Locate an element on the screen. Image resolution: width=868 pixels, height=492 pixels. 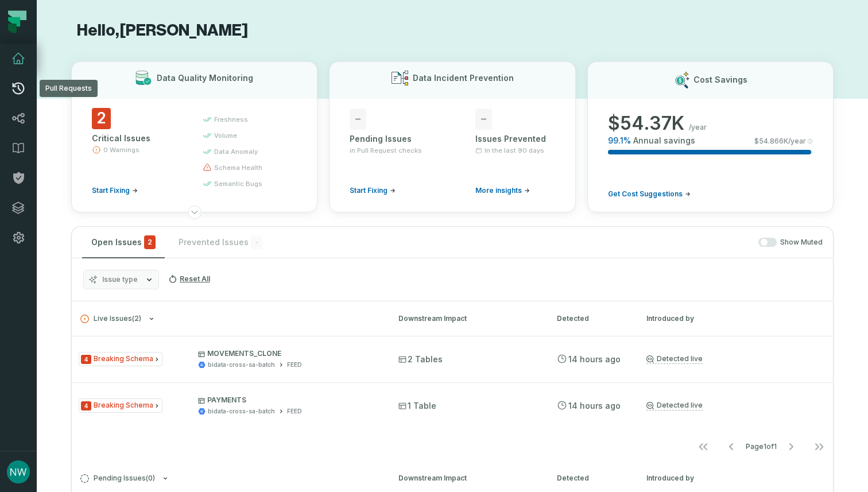
span: volume is located at coordinates (226, 136).